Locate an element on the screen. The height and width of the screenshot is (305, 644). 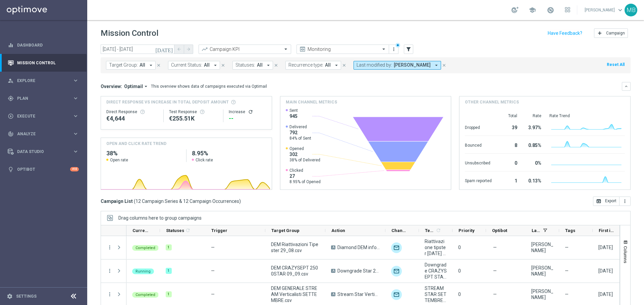
div: Spam reported is located at coordinates (478, 180).